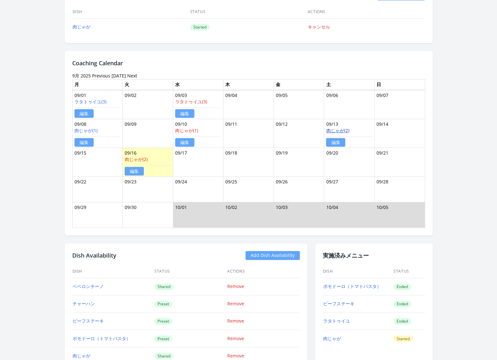 The height and width of the screenshot is (360, 497). What do you see at coordinates (299, 104) in the screenshot?
I see `td: 09/05` at bounding box center [299, 104].